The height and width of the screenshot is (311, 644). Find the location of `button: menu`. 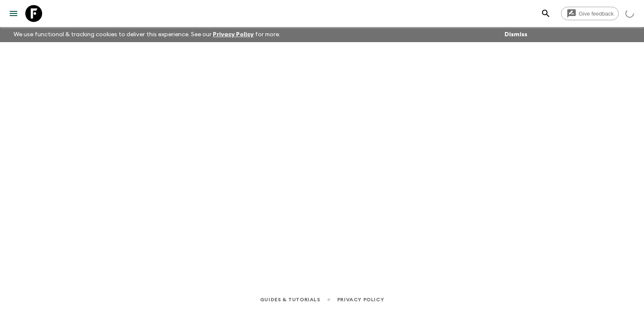

button: menu is located at coordinates (13, 13).